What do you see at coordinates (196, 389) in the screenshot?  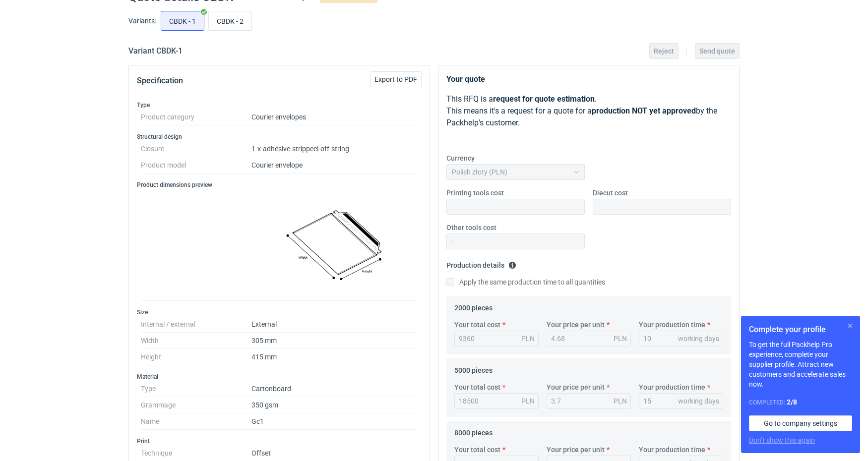 I see `dt: Type` at bounding box center [196, 389].